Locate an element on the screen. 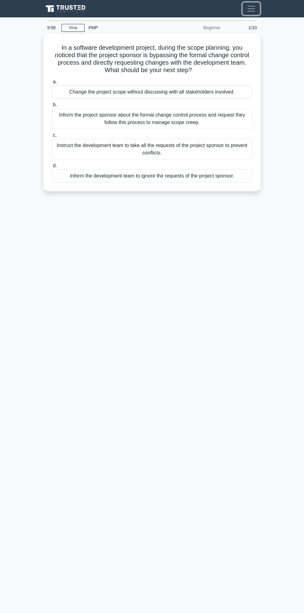  span: a. is located at coordinates (55, 81).